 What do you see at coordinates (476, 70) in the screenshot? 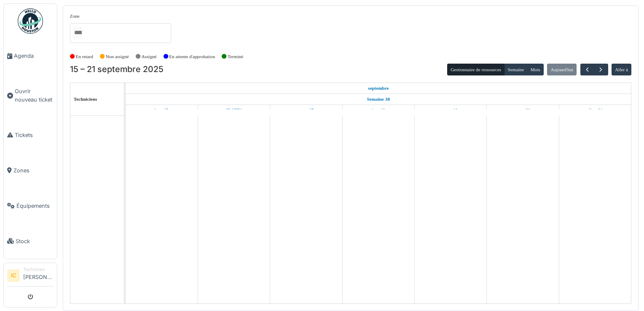
I see `button: Gestionnaire de ressources` at bounding box center [476, 70].